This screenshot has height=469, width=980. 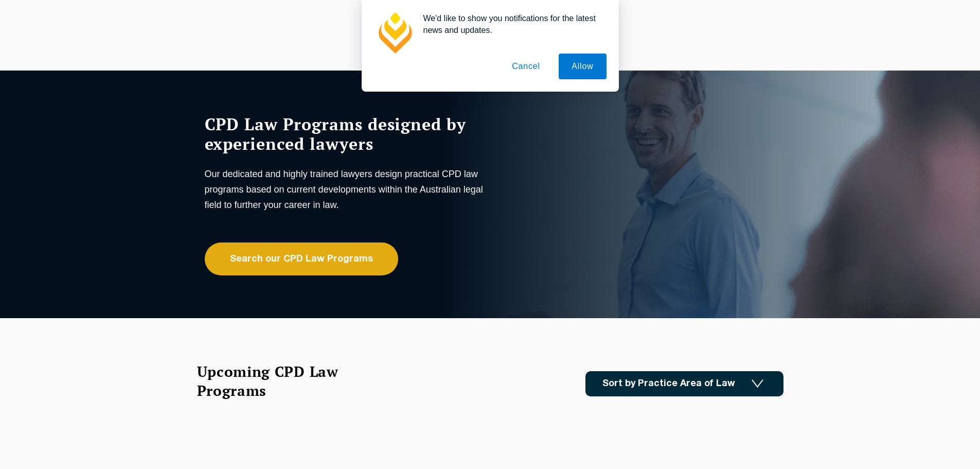 I want to click on h1: CPD Law Programs designed by experienced lawyers, so click(x=347, y=133).